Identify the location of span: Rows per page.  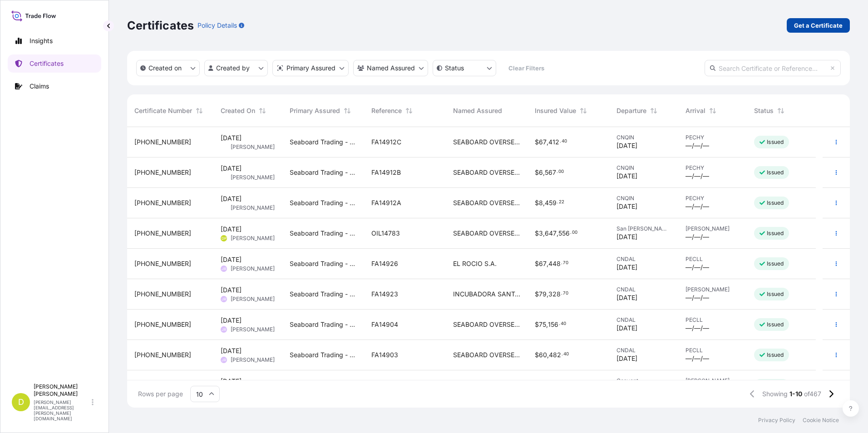
(161, 394).